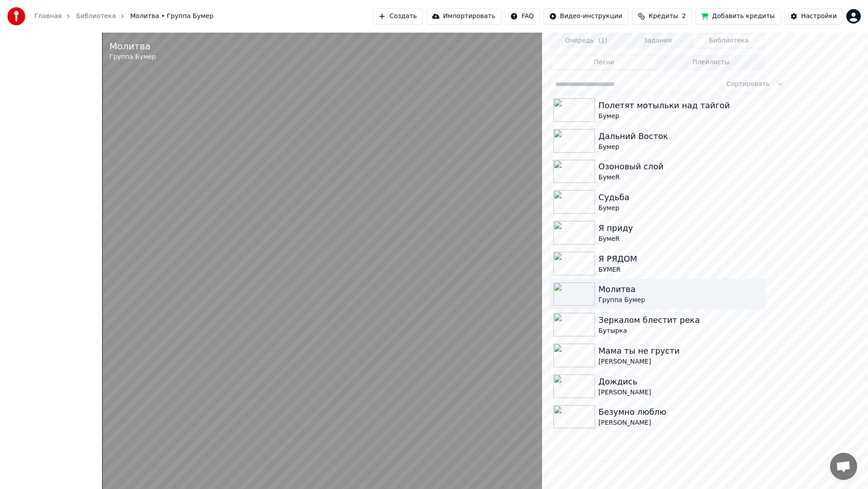  What do you see at coordinates (680, 106) in the screenshot?
I see `div: Полетят мотыльки над тайгой` at bounding box center [680, 106].